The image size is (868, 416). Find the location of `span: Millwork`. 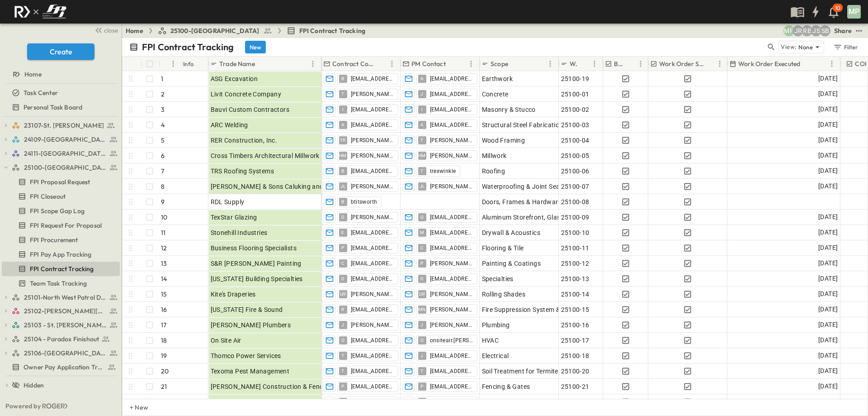

span: Millwork is located at coordinates (494, 156).